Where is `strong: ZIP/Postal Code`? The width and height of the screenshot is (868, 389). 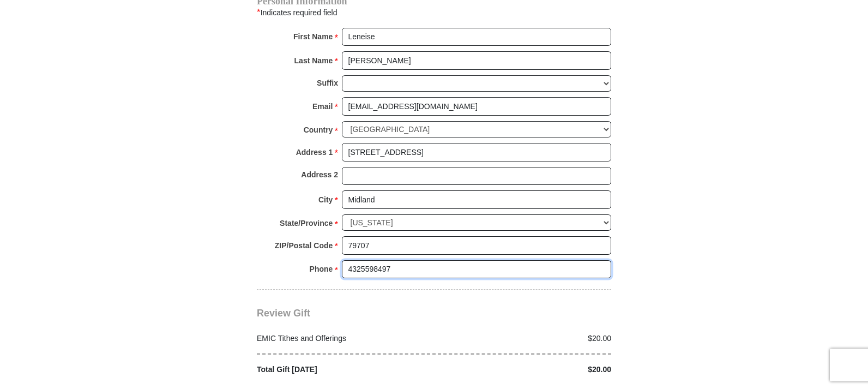
strong: ZIP/Postal Code is located at coordinates (304, 245).